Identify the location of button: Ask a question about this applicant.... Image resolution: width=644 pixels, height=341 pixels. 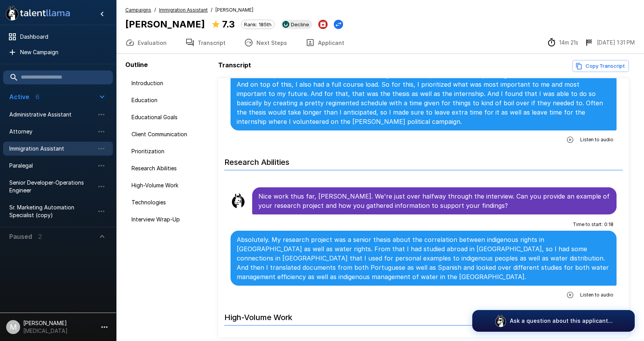
(554, 321).